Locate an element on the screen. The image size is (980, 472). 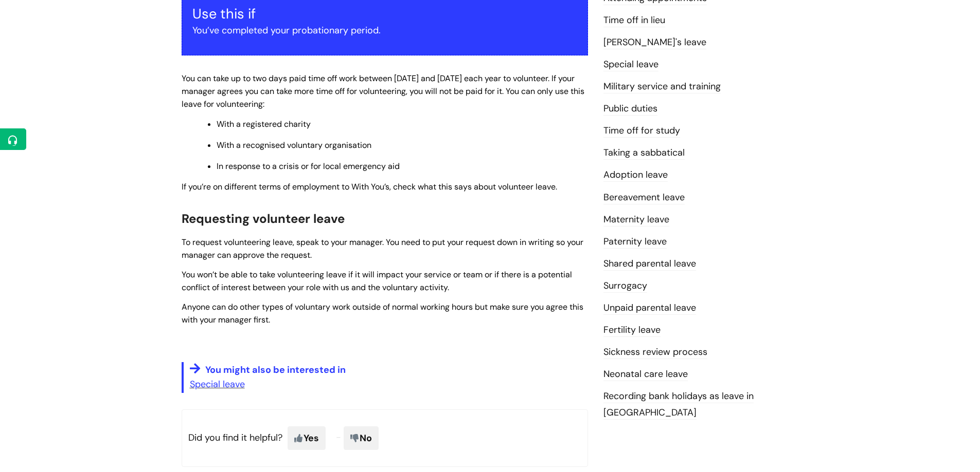
span: With a recognised voluntary organisation is located at coordinates (294, 145).